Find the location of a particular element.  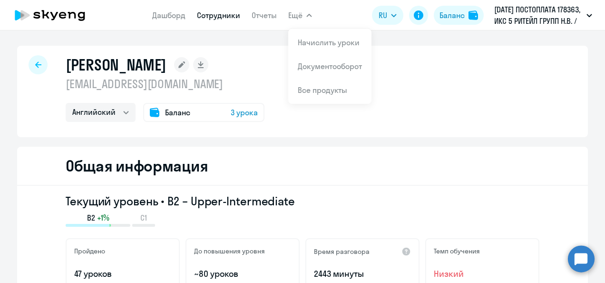

a: Все продукты is located at coordinates (323, 90).